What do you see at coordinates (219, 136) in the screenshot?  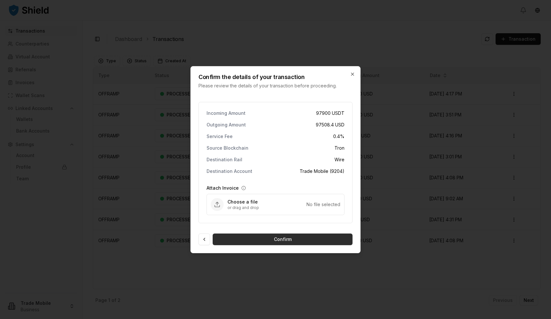 I see `p: Service Fee` at bounding box center [219, 136].